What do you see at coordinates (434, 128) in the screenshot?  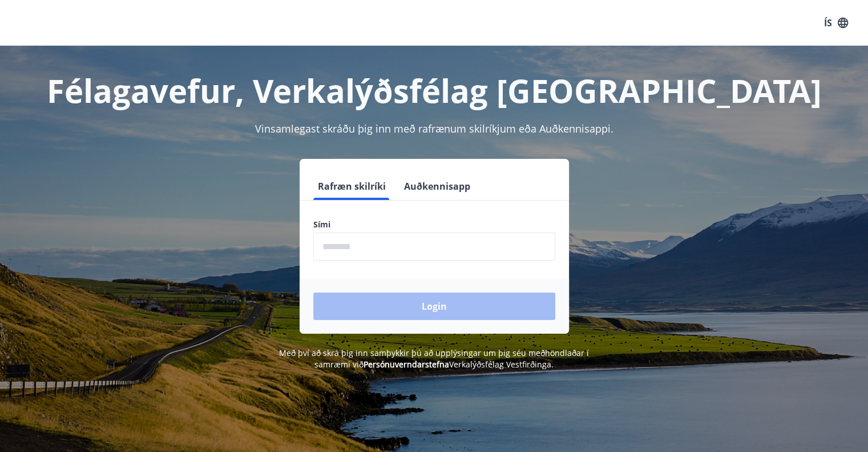 I see `span: Vinsamlegast skráðu þig inn með rafrænum skilríkjum eða Auðkennisappi.` at bounding box center [434, 128].